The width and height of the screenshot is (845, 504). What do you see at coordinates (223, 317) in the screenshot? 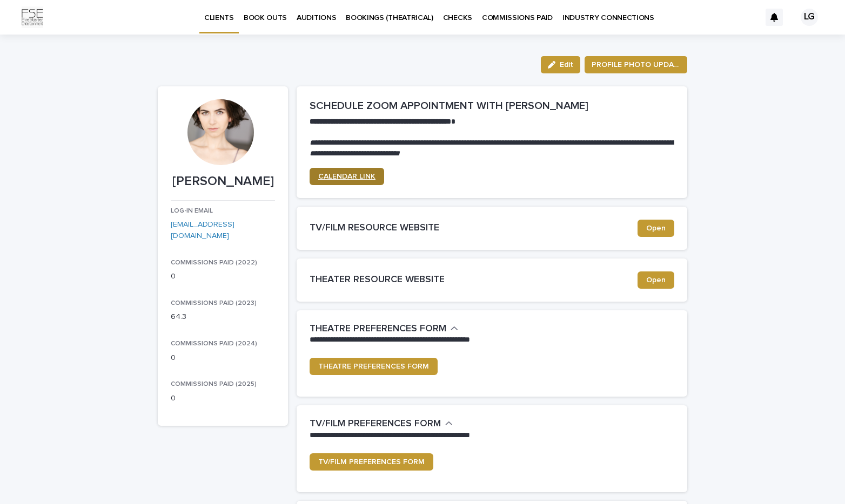
I see `p: 64.3` at bounding box center [223, 317].